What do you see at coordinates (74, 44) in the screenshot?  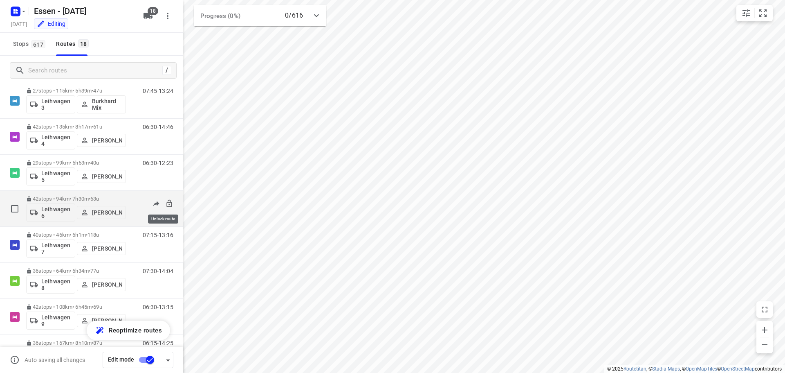 I see `div: Routes` at bounding box center [74, 44].